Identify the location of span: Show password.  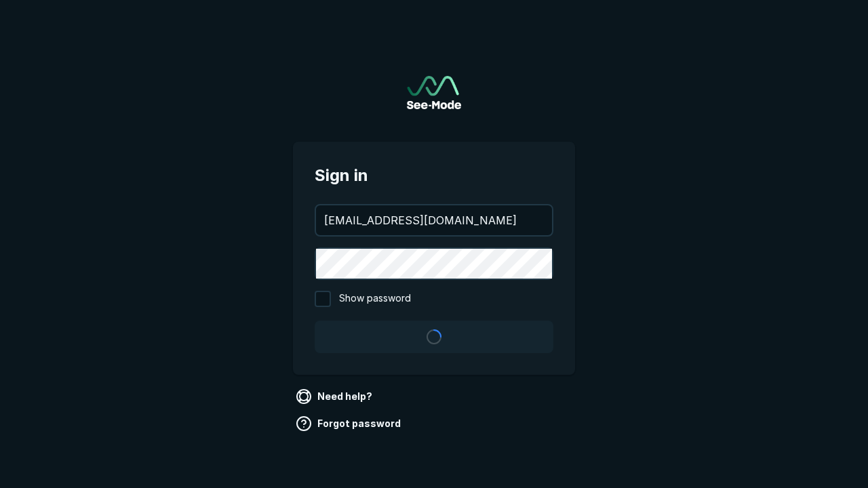
(375, 299).